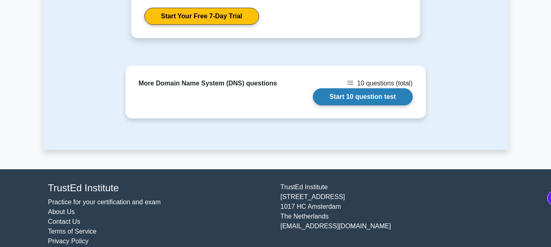 This screenshot has height=247, width=551. Describe the element at coordinates (68, 241) in the screenshot. I see `a: Privacy Policy` at that location.